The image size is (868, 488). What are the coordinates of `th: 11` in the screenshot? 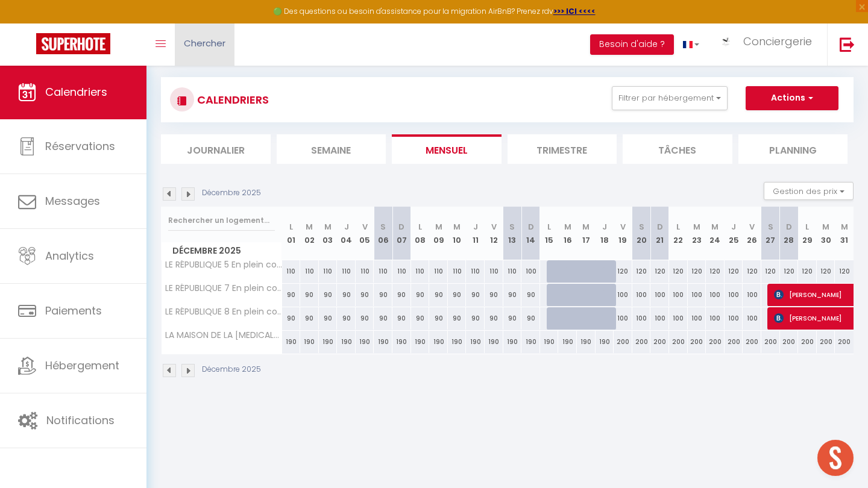 It's located at (475, 234).